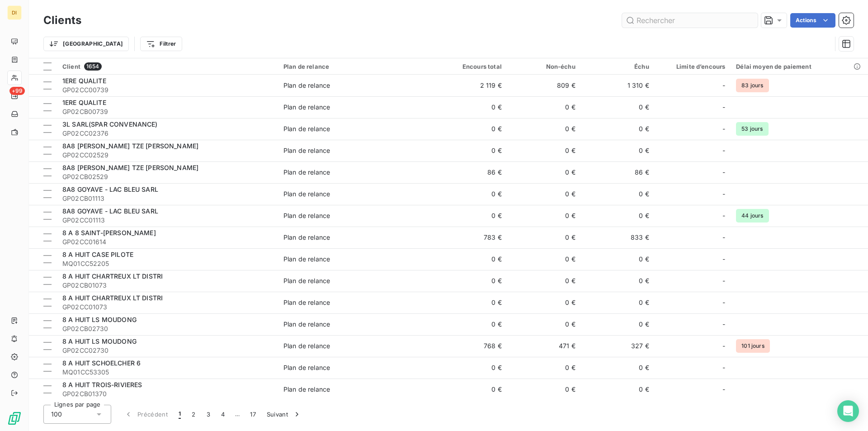  What do you see at coordinates (167, 242) in the screenshot?
I see `span: GP02CC01614` at bounding box center [167, 242].